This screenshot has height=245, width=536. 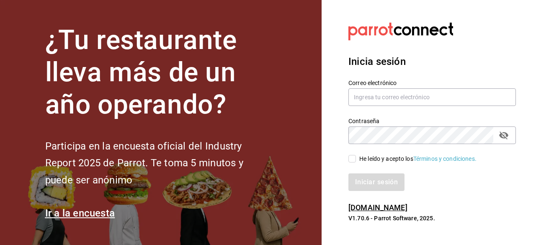 I want to click on label: Correo electrónico, so click(x=432, y=83).